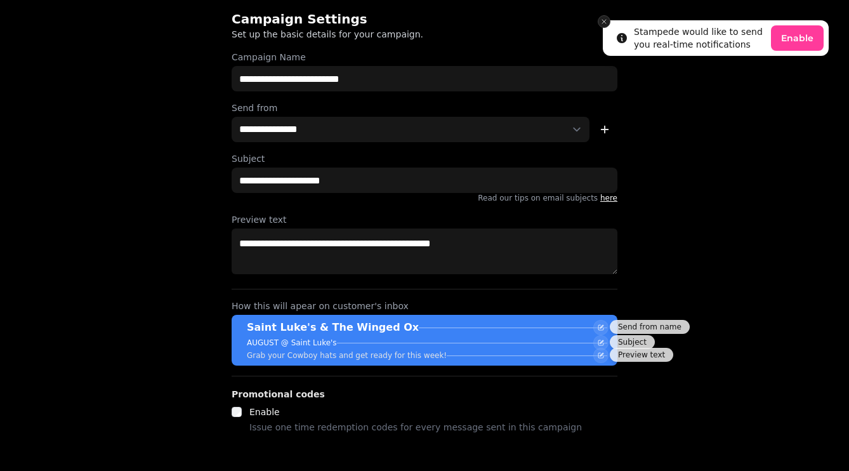 The image size is (849, 471). Describe the element at coordinates (425, 198) in the screenshot. I see `p: Read our tips on email subjects` at that location.